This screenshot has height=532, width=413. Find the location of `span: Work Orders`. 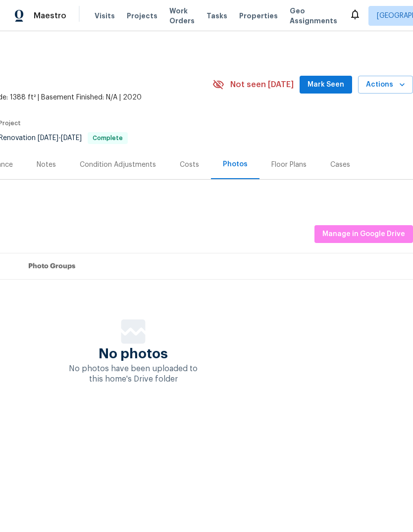

span: Work Orders is located at coordinates (182, 16).